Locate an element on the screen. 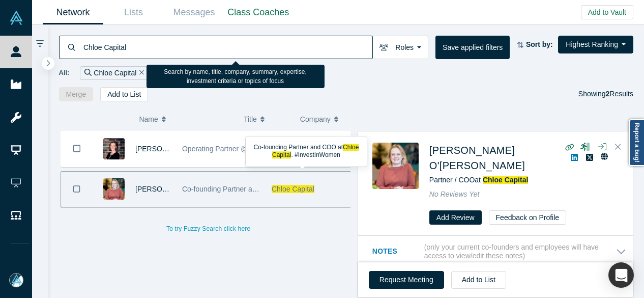 The image size is (644, 298). span: No Reviews Yet is located at coordinates (454, 194).